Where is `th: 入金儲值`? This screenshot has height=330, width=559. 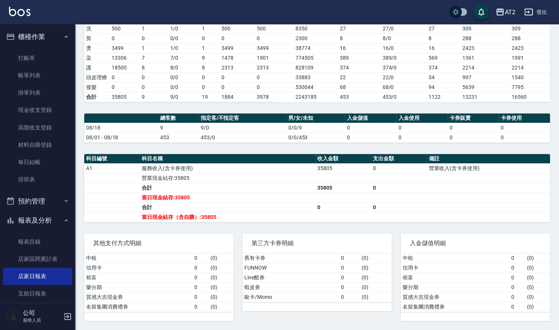
th: 入金儲值 is located at coordinates (371, 118).